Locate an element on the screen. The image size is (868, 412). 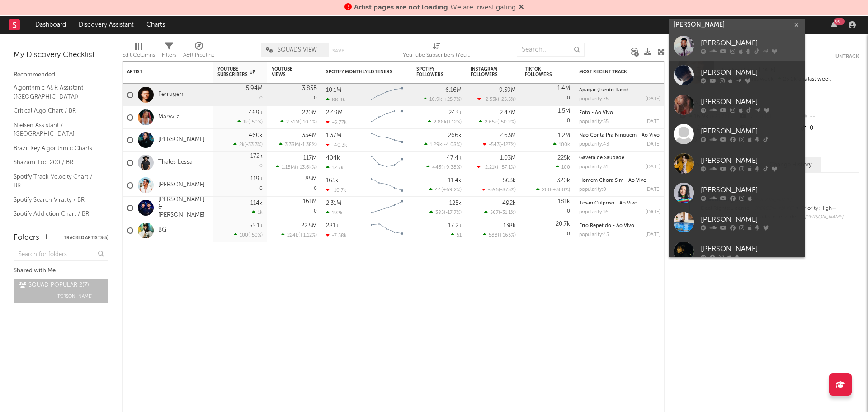
span: 44 is located at coordinates (438, 190).